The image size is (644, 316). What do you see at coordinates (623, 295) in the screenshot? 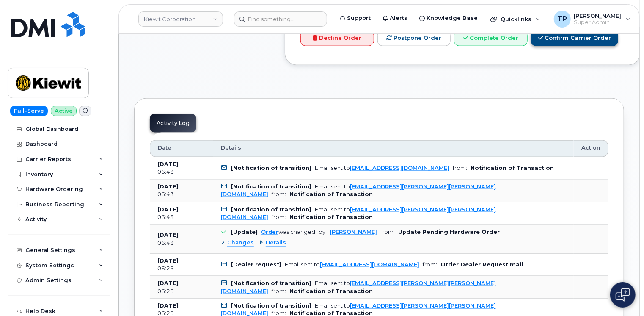
I see `img: Open chat` at bounding box center [623, 295].